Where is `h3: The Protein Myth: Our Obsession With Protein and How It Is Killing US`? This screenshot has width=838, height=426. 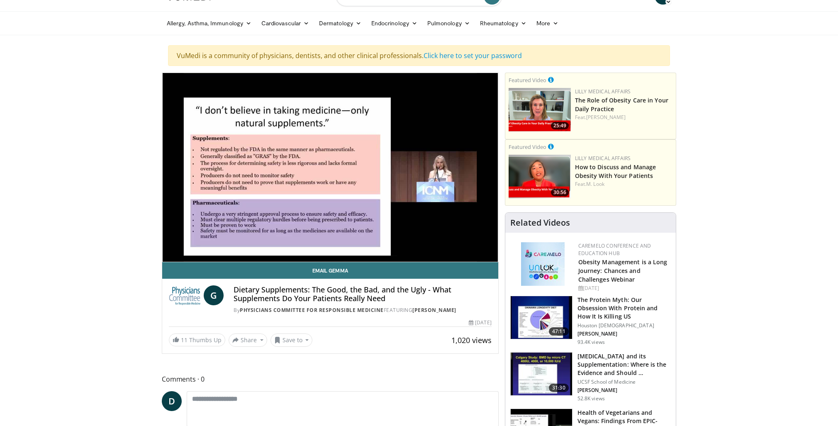
h3: The Protein Myth: Our Obsession With Protein and How It Is Killing US is located at coordinates (624, 308).